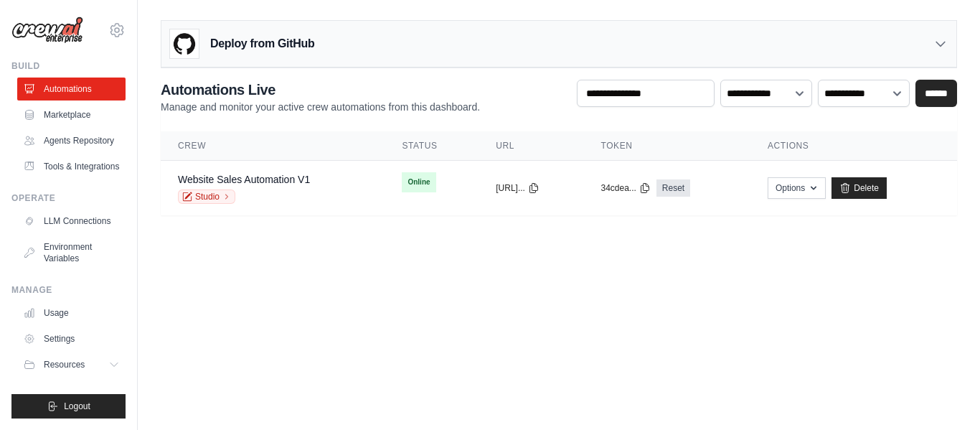  I want to click on a: Studio, so click(207, 196).